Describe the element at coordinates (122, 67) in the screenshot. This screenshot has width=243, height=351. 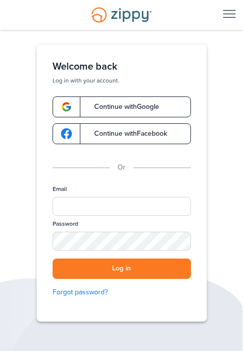
I see `h1: Welcome back` at that location.